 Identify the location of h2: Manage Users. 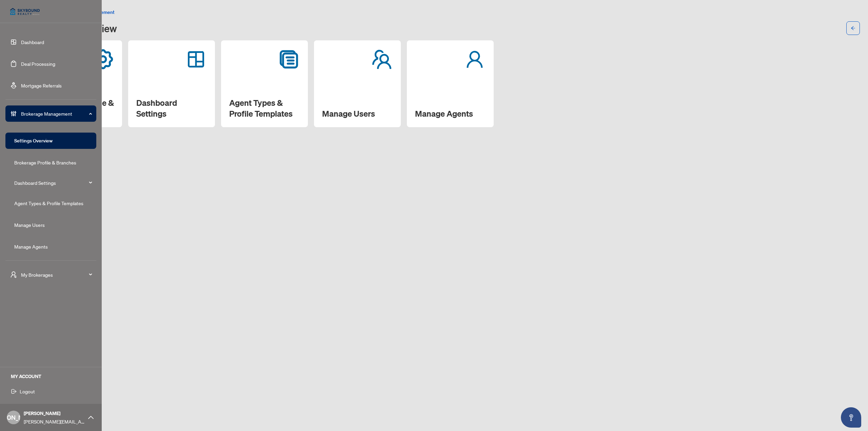
(357, 114).